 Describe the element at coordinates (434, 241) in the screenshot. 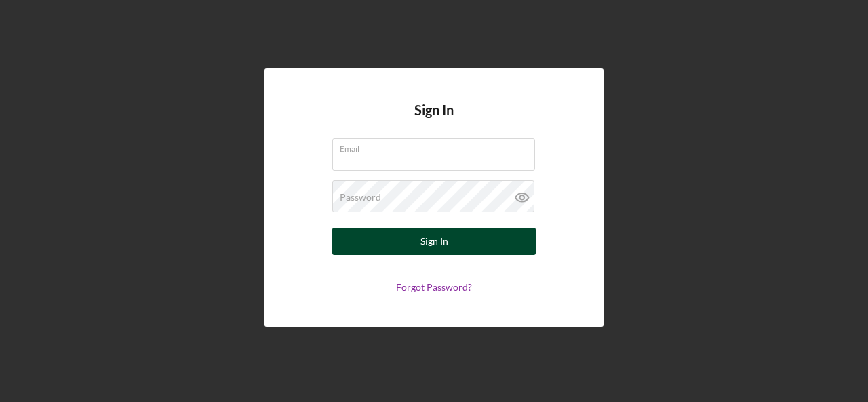

I see `div: Sign In` at that location.